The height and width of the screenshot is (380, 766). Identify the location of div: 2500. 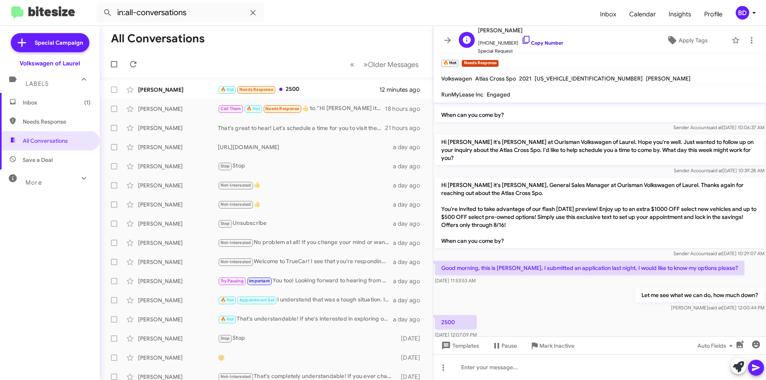
(299, 89).